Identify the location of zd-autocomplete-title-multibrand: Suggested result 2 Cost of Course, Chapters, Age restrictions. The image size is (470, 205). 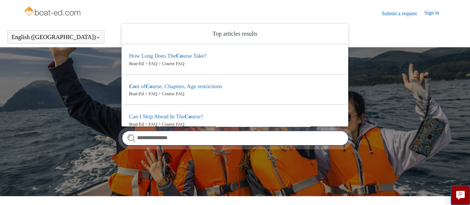
(175, 87).